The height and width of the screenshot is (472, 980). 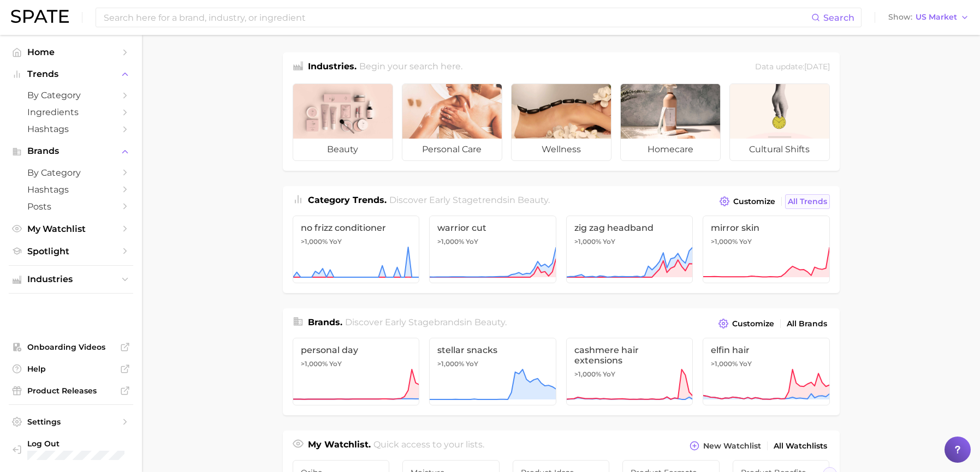 I want to click on button: Brands, so click(x=71, y=151).